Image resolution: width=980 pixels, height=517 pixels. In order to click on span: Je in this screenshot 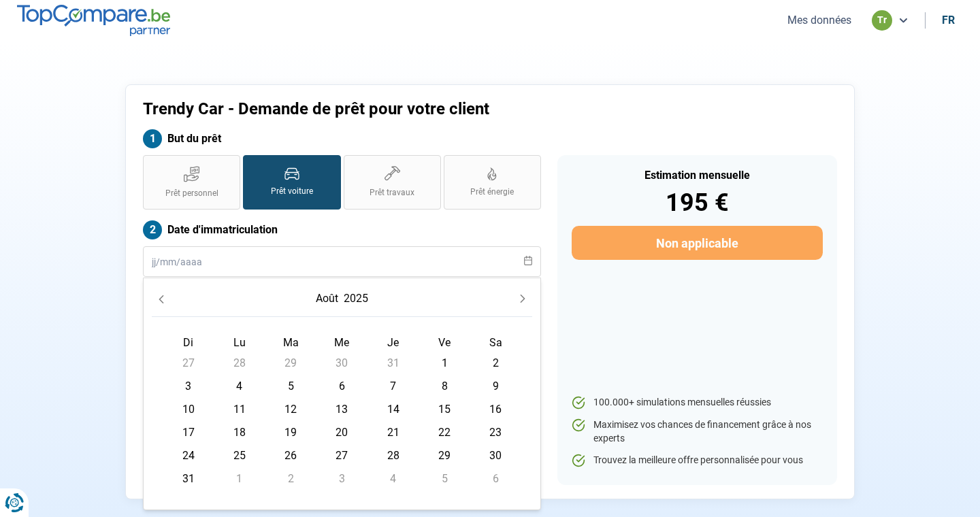, I will do `click(393, 342)`.